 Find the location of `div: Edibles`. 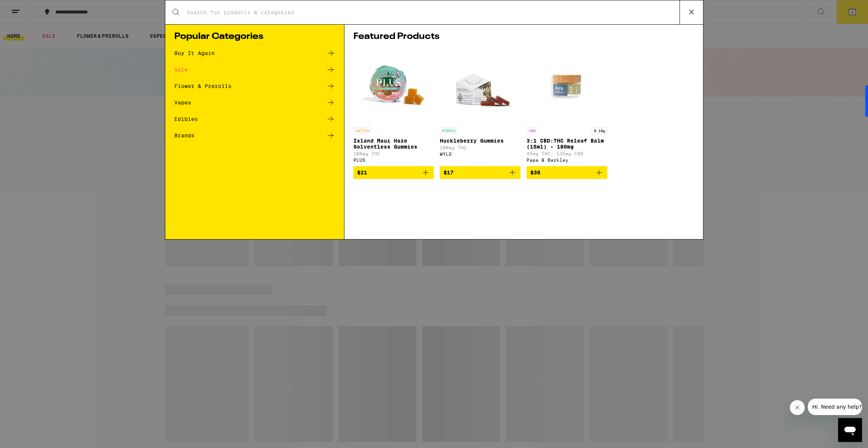

div: Edibles is located at coordinates (186, 119).